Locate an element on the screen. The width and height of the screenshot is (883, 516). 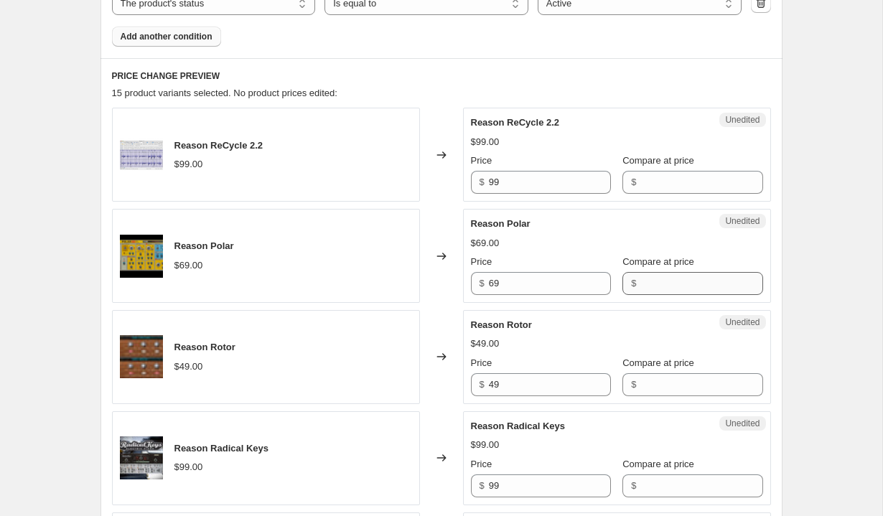
span: Add another condition is located at coordinates (167, 37).